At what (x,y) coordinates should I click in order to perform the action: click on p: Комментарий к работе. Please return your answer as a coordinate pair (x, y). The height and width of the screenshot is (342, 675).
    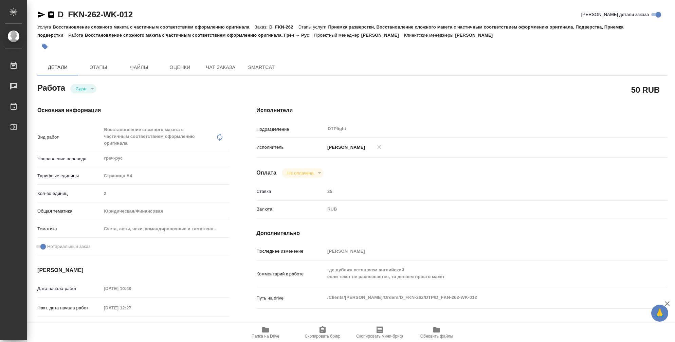
    Looking at the image, I should click on (290, 274).